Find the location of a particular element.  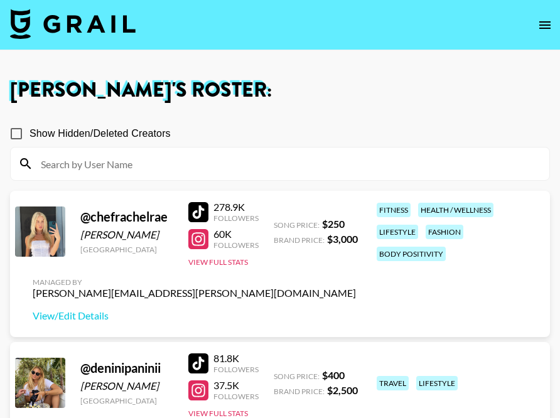

strong: $ 3,000 is located at coordinates (342, 239).